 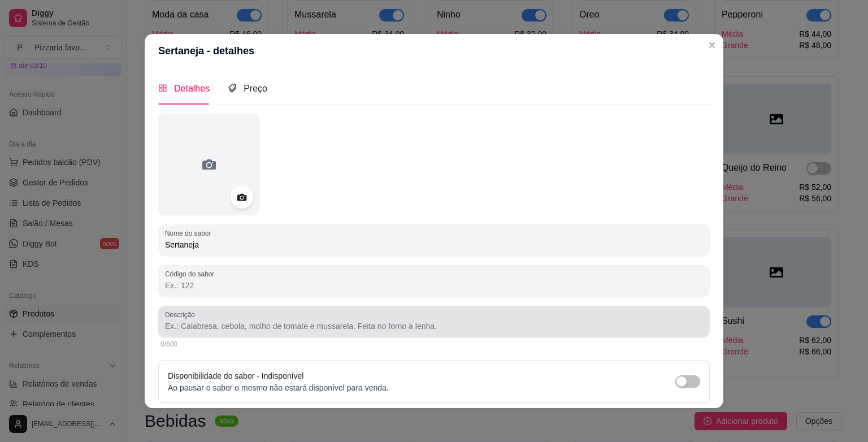 What do you see at coordinates (232, 88) in the screenshot?
I see `span: tags` at bounding box center [232, 88].